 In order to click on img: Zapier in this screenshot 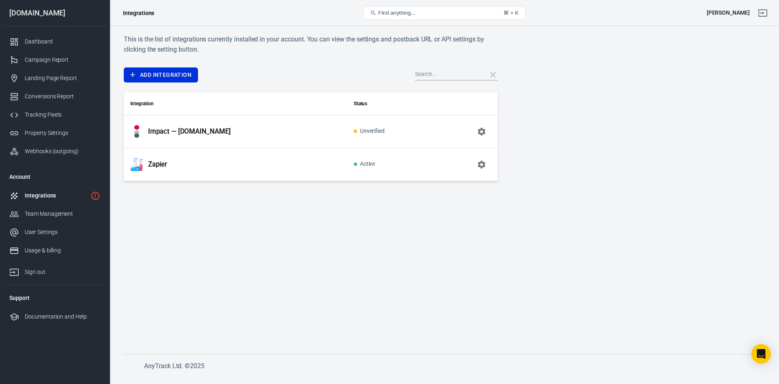, I will do `click(137, 164)`.